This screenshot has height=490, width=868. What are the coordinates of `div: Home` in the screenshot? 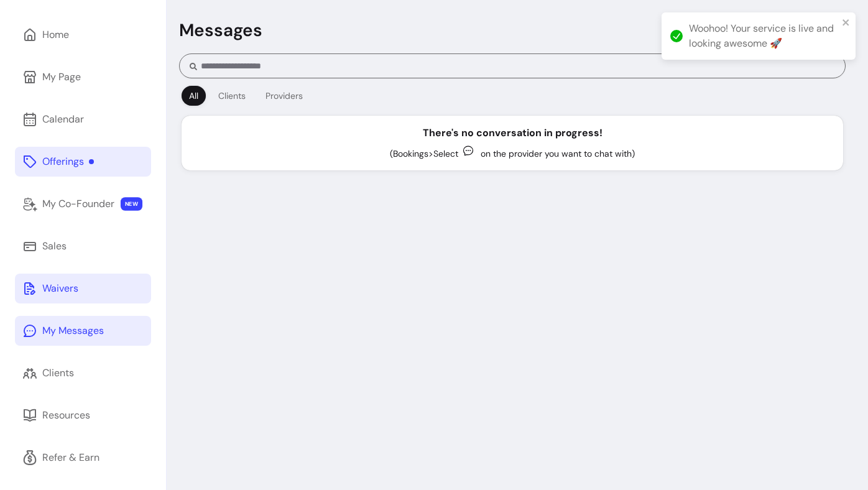 It's located at (55, 35).